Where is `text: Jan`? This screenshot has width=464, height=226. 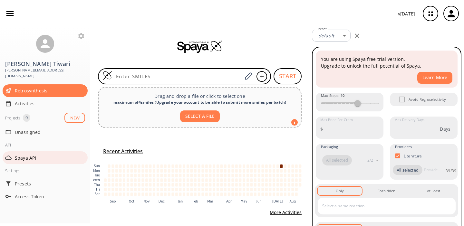
text: Jan is located at coordinates (180, 201).